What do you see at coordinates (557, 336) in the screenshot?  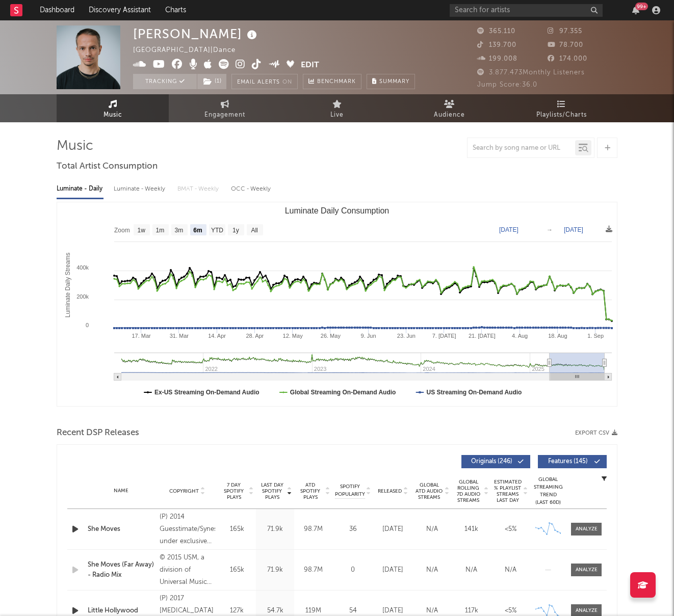 I see `text: 18. Aug` at bounding box center [557, 336].